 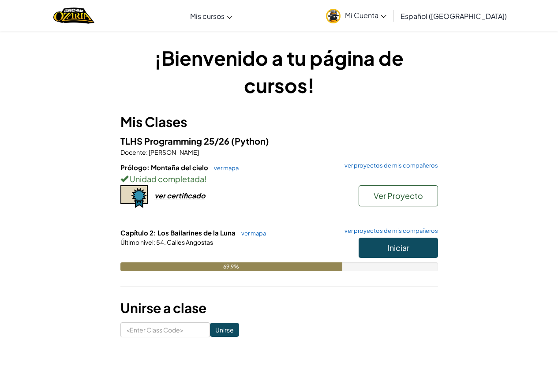 I want to click on span: (Python), so click(x=250, y=141).